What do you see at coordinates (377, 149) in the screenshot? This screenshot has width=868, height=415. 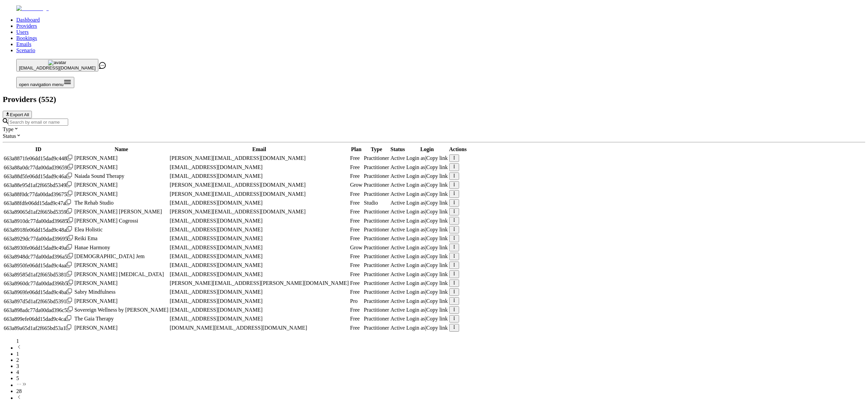 I see `th: Type` at bounding box center [377, 149].